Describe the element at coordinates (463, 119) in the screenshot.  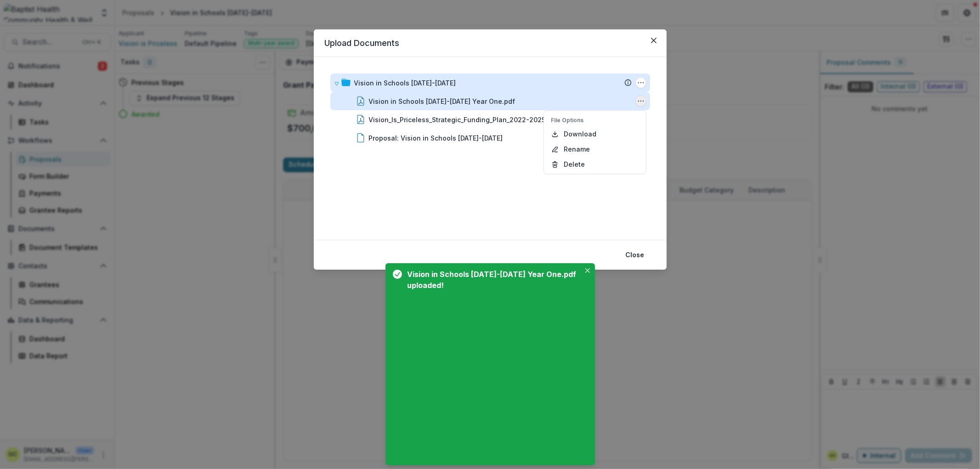
I see `div: Vision_Is_Priceless_Strategic_Funding_Plan_2022-2025.pdf` at that location.